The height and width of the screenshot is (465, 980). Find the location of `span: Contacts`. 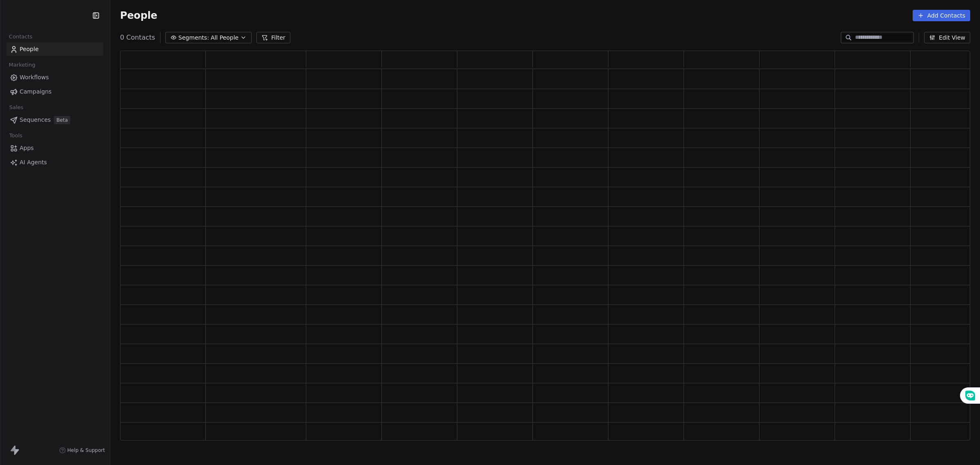

span: Contacts is located at coordinates (21, 37).